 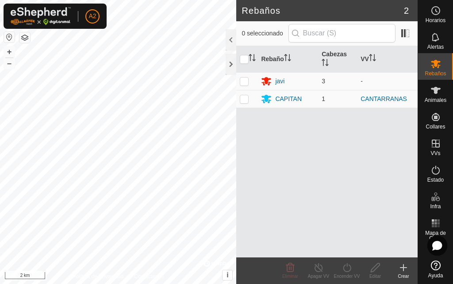 What do you see at coordinates (435, 20) in the screenshot?
I see `span: Horarios` at bounding box center [435, 20].